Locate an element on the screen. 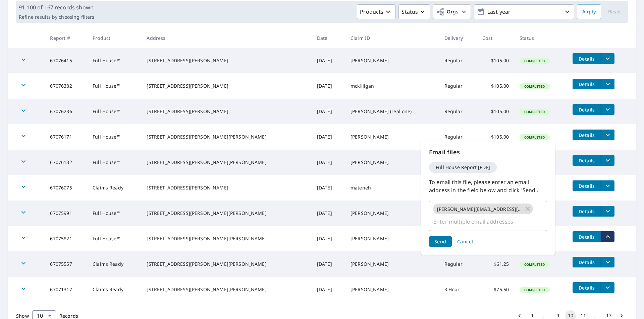 The height and width of the screenshot is (319, 644). th: Claim ID is located at coordinates (392, 38).